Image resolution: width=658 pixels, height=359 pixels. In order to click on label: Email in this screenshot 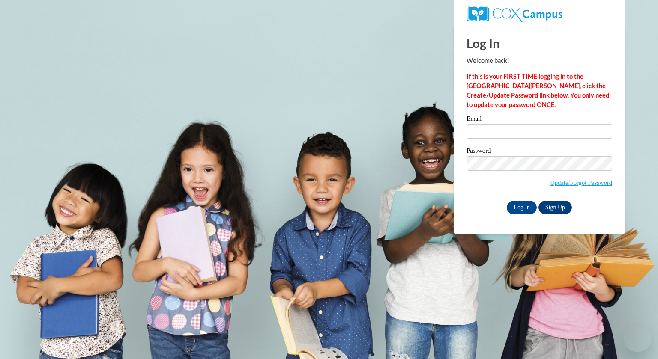, I will do `click(539, 120)`.